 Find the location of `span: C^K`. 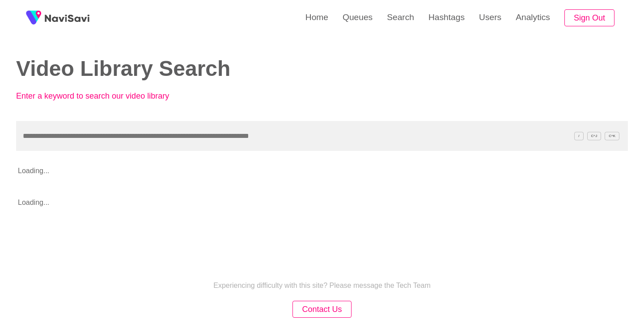

span: C^K is located at coordinates (612, 136).